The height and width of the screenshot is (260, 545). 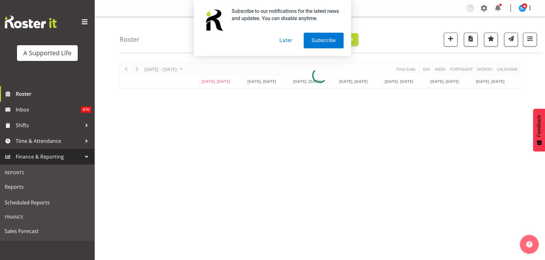 I want to click on div: Reports, so click(x=47, y=173).